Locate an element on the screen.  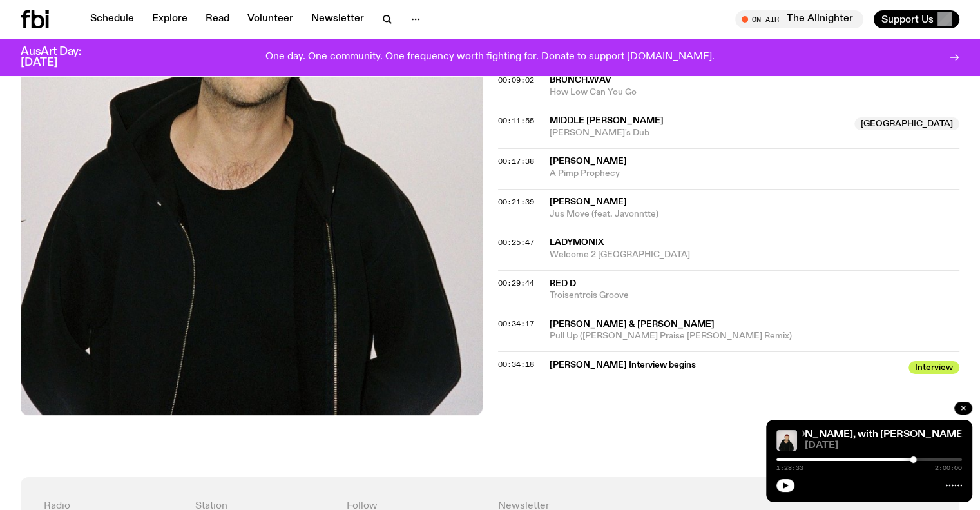
span: Troisentrois Groove is located at coordinates (754, 296).